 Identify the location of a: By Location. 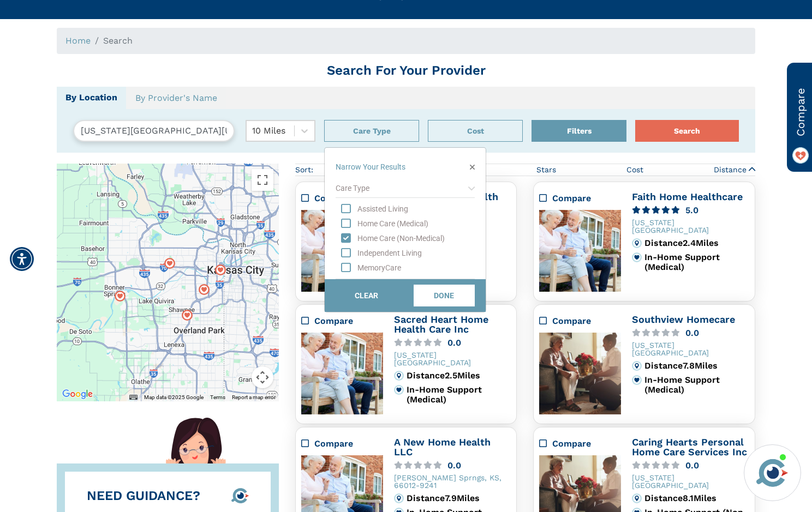
(91, 97).